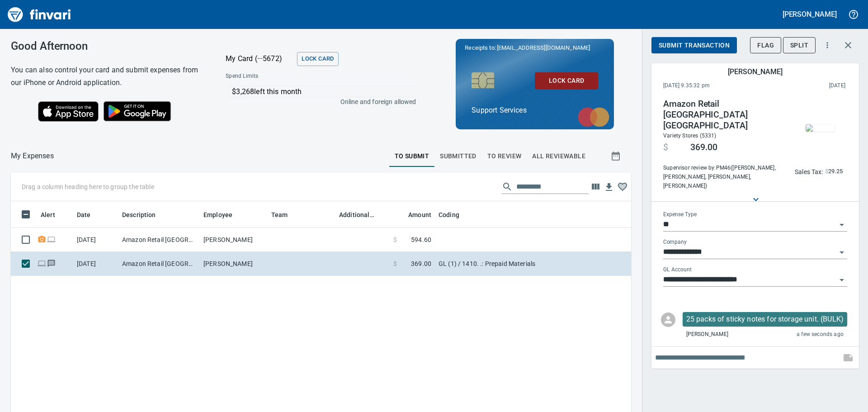  What do you see at coordinates (323, 92) in the screenshot?
I see `p: $3,268 left this month` at bounding box center [323, 92].